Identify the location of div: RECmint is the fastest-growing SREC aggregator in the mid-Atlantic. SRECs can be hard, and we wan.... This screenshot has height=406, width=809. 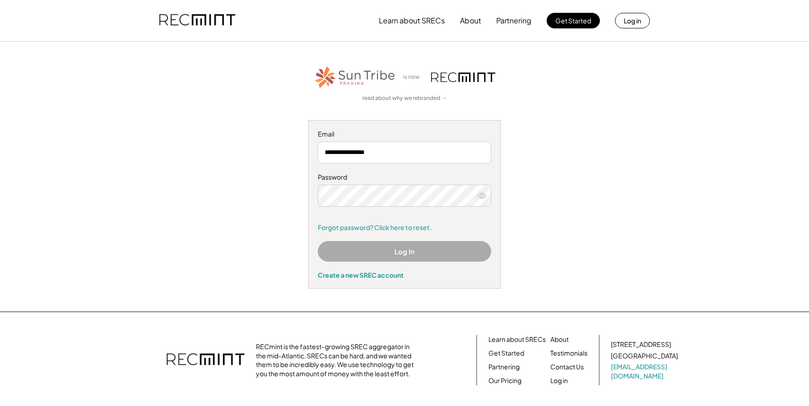
(337, 361).